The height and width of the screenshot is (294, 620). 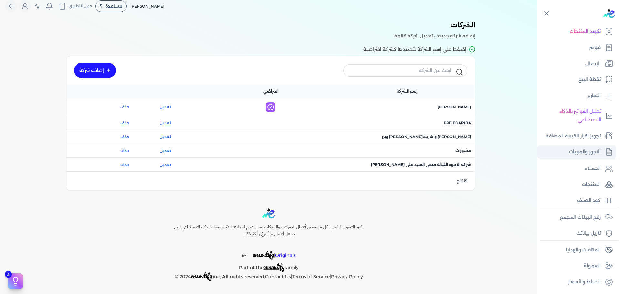 What do you see at coordinates (269, 36) in the screenshot?
I see `p: إضافه شركة جديدة ، تعديل شركة قائمة` at bounding box center [269, 36].